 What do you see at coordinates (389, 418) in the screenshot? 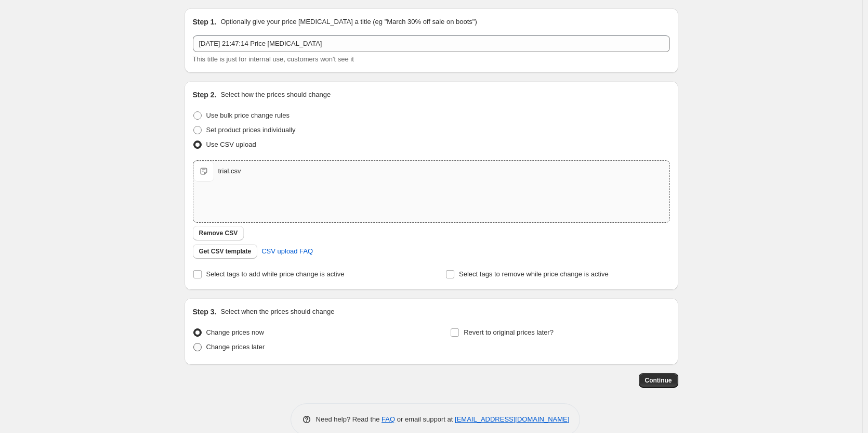
I see `a: FAQ` at bounding box center [389, 418].